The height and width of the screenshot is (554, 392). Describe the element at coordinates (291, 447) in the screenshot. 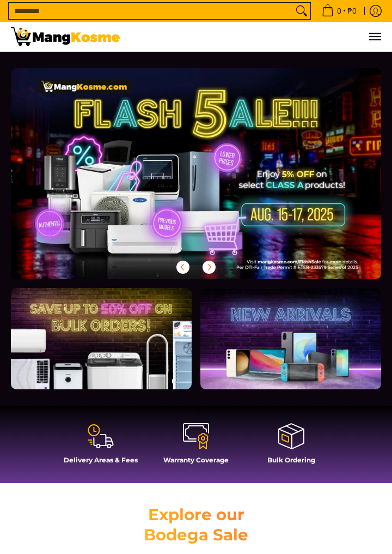

I see `a: Bulk Ordering` at that location.